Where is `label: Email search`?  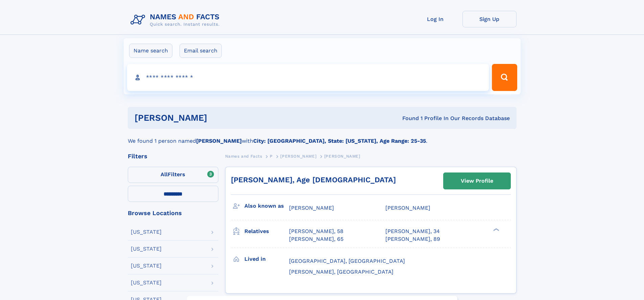 label: Email search is located at coordinates (200, 50).